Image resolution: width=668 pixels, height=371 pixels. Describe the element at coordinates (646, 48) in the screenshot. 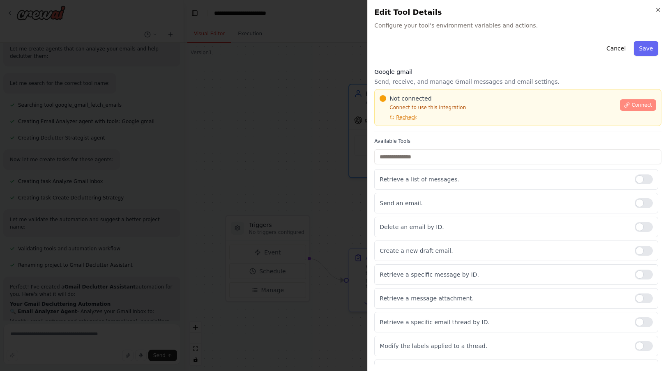

I see `button: Save` at that location.